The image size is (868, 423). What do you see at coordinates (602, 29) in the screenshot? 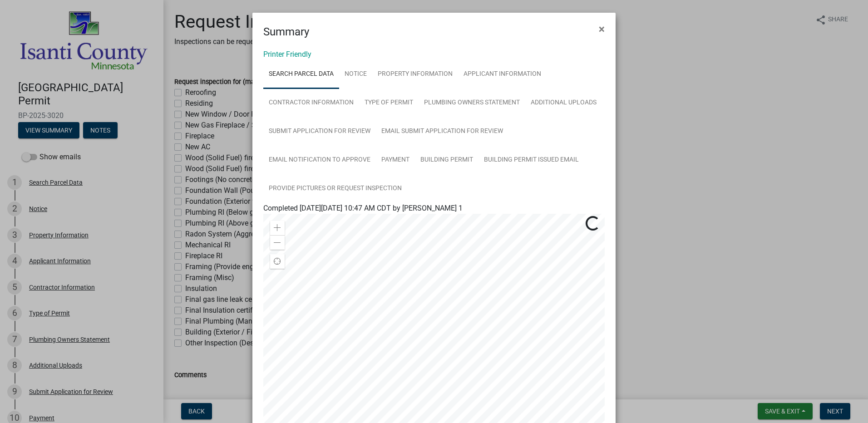
I see `button: Close` at bounding box center [602, 29].